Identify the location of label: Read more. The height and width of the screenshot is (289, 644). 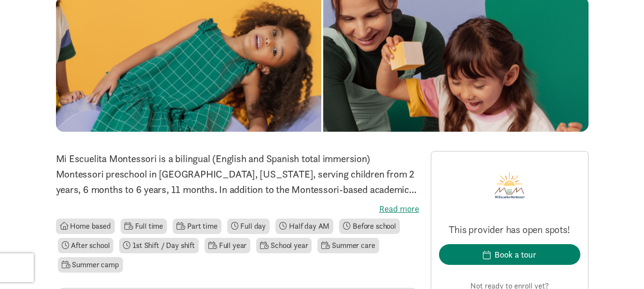
(237, 209).